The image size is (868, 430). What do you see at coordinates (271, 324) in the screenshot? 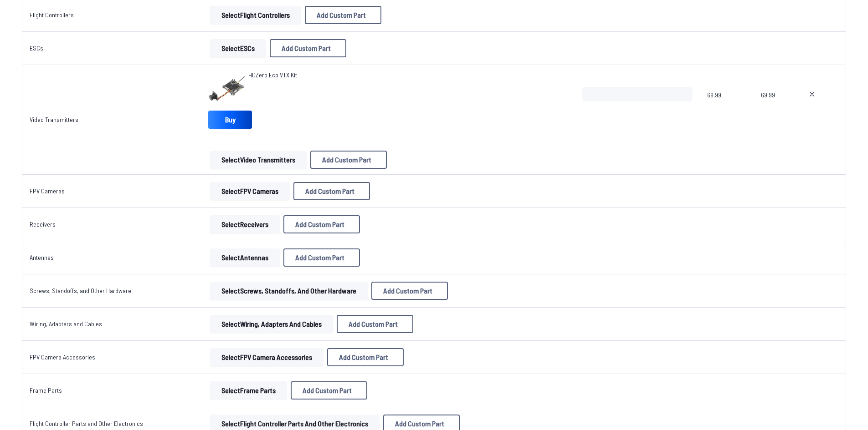
I see `button: SelectWiring, Adapters and Cables` at bounding box center [271, 324].